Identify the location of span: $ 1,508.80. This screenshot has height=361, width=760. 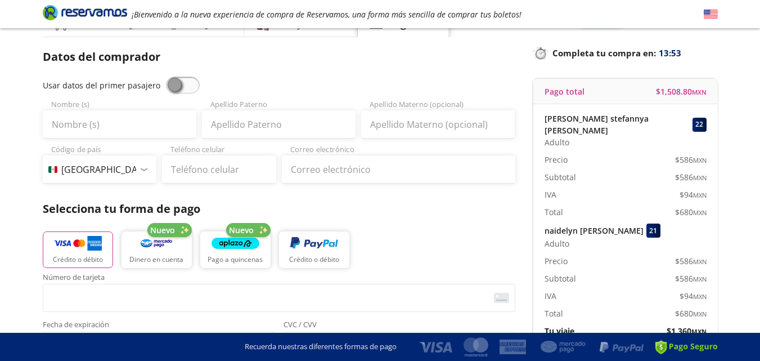
(681, 91).